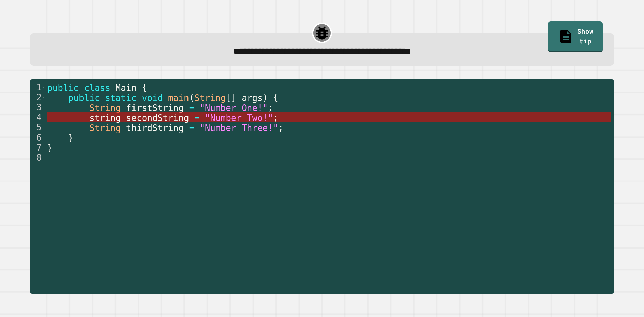 The width and height of the screenshot is (644, 317). What do you see at coordinates (239, 118) in the screenshot?
I see `span: "Number Two!"` at bounding box center [239, 118].